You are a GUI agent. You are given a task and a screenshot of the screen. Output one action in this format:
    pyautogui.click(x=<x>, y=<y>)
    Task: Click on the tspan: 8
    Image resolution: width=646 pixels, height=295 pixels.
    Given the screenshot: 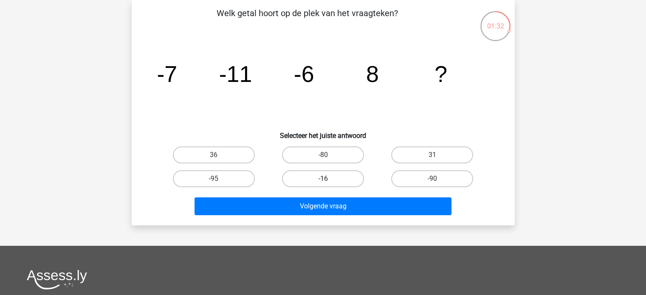 What is the action you would take?
    pyautogui.click(x=372, y=74)
    